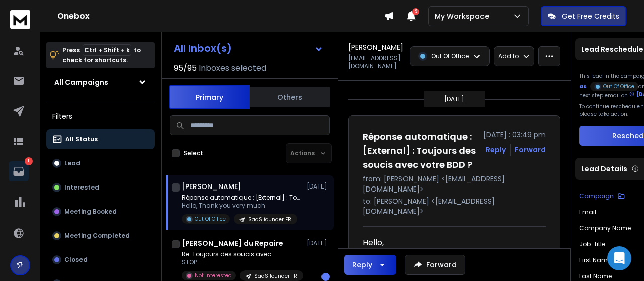 The height and width of the screenshot is (281, 644). Describe the element at coordinates (464, 16) in the screenshot. I see `p: My Workspace` at that location.